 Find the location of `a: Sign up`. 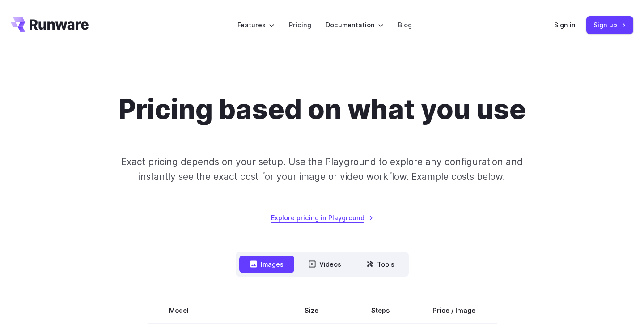

a: Sign up is located at coordinates (610, 25).